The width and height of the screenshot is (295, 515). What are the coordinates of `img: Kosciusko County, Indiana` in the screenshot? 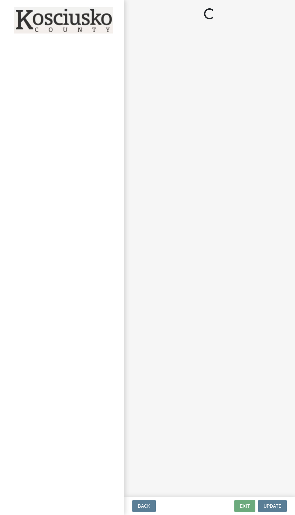 It's located at (64, 20).